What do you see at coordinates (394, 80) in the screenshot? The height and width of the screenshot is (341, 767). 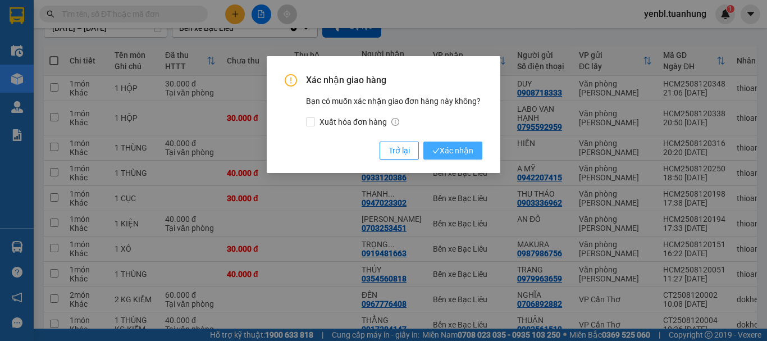 I see `span: Xác nhận giao hàng` at bounding box center [394, 80].